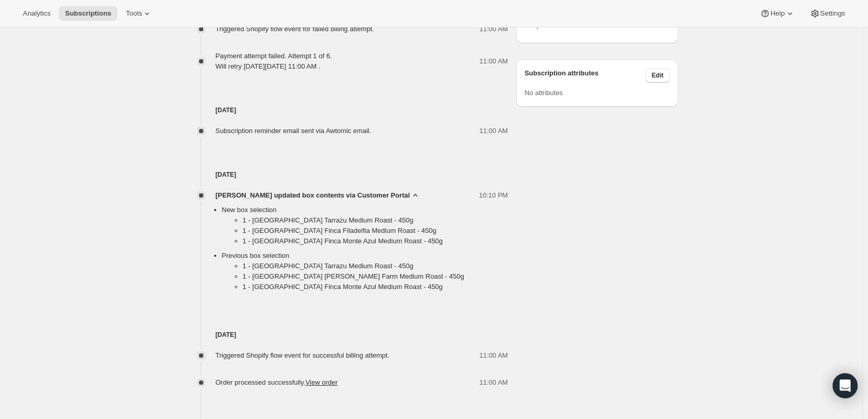 This screenshot has height=419, width=868. Describe the element at coordinates (544, 93) in the screenshot. I see `span: No attributes` at that location.